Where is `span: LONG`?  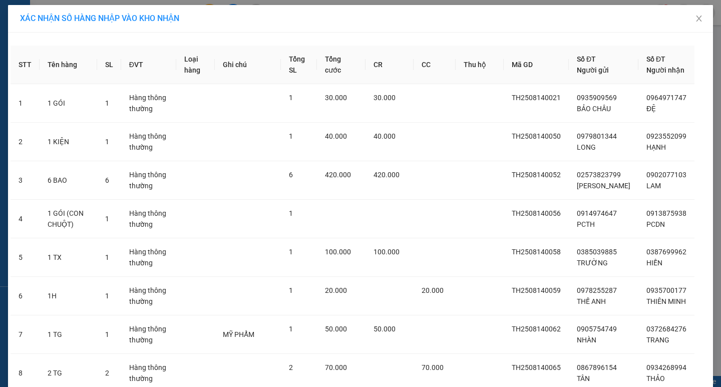
span: LONG is located at coordinates (586, 147).